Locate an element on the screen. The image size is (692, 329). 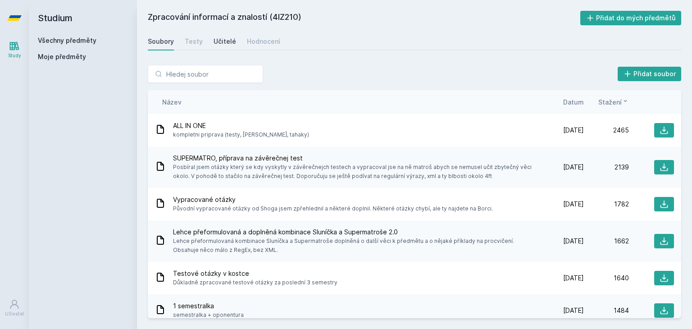
span: Původní vypracované otázky od Shoga jsem zpřehlednil a některé doplnil. Některé otázky chybí, ale... is located at coordinates (333, 209).